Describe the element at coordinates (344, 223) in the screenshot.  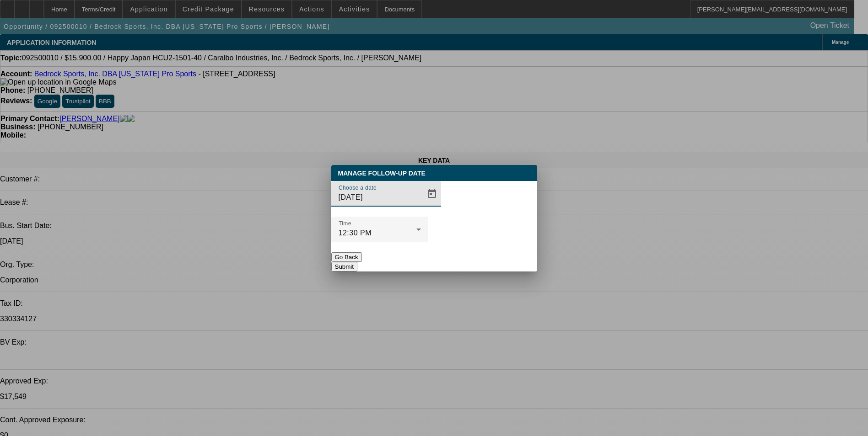
I see `mat-label: Time` at that location.